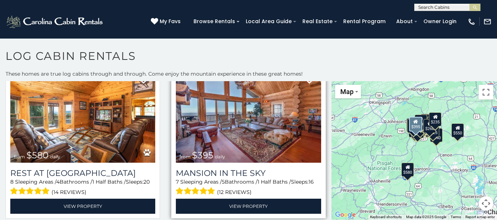 The width and height of the screenshot is (497, 220). What do you see at coordinates (427, 121) in the screenshot?
I see `div: $255` at bounding box center [427, 121].